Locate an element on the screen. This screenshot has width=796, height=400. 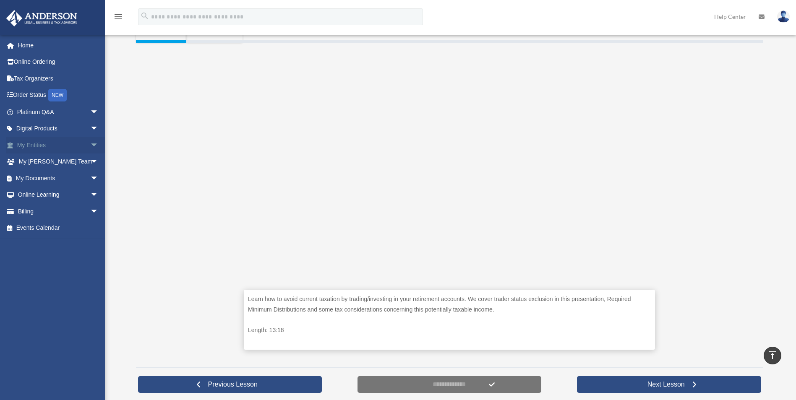
img: Anderson Advisors Platinum Portal is located at coordinates (42, 18).